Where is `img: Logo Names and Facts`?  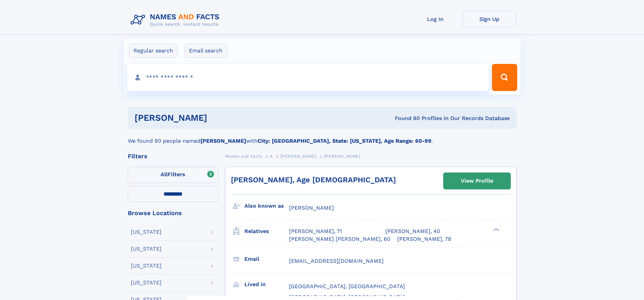
img: Logo Names and Facts is located at coordinates (177, 20).